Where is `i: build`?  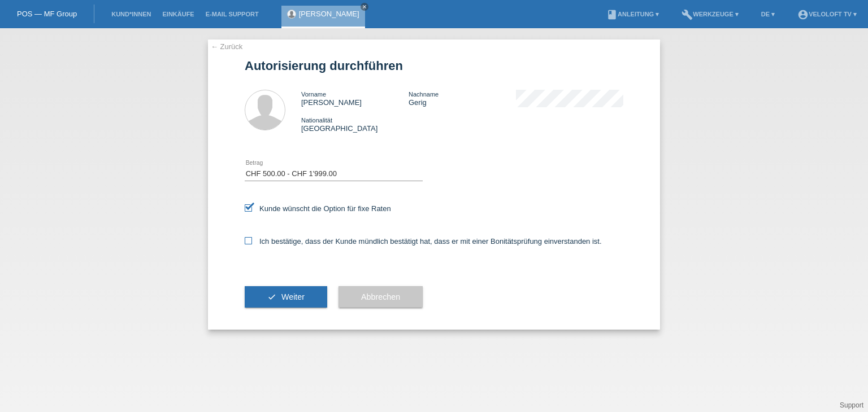
i: build is located at coordinates (687, 14).